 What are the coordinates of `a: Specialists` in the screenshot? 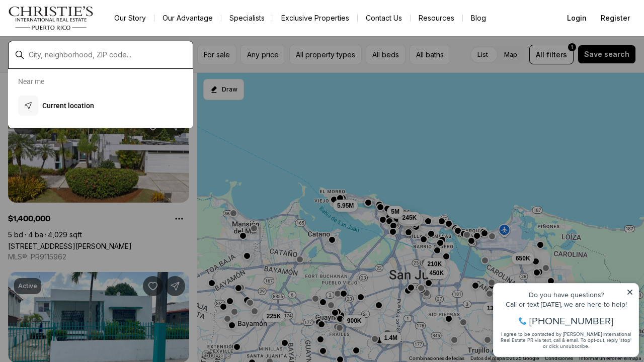 It's located at (247, 18).